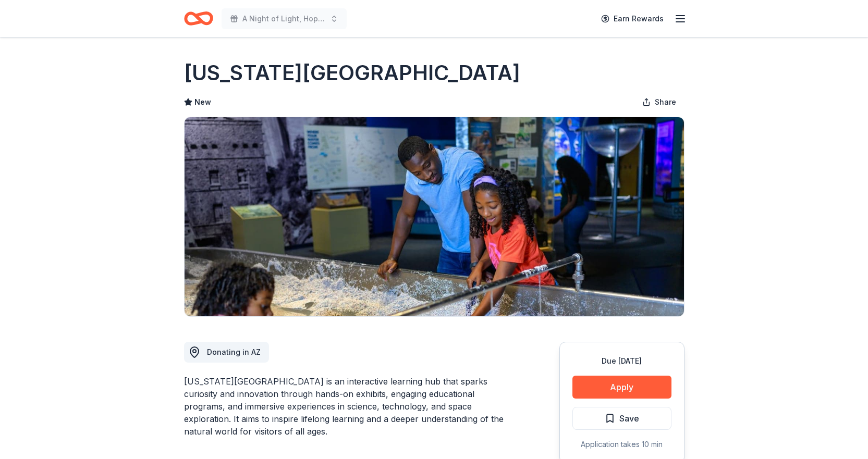 This screenshot has width=868, height=459. What do you see at coordinates (622, 387) in the screenshot?
I see `button: Apply` at bounding box center [622, 387].